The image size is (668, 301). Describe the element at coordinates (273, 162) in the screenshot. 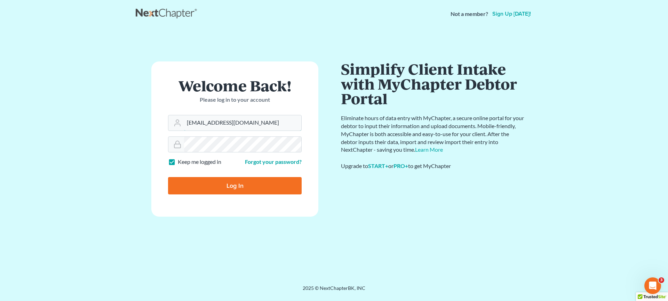

I see `a: Forgot your password?` at that location.